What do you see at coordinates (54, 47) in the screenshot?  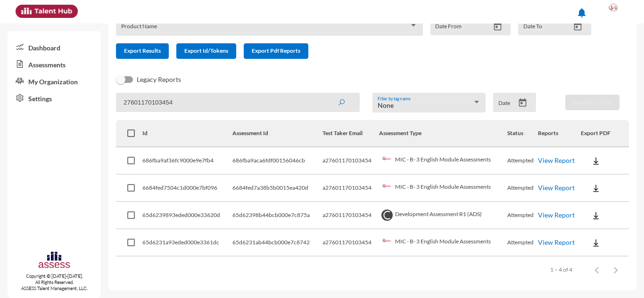 I see `a: Dashboard` at bounding box center [54, 47].